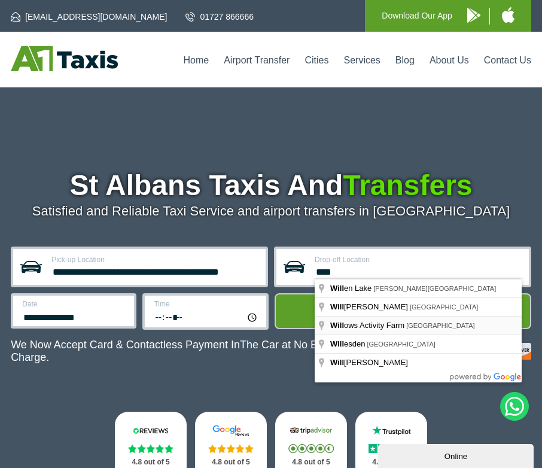 The width and height of the screenshot is (542, 468). Describe the element at coordinates (405, 60) in the screenshot. I see `a: Blog` at that location.